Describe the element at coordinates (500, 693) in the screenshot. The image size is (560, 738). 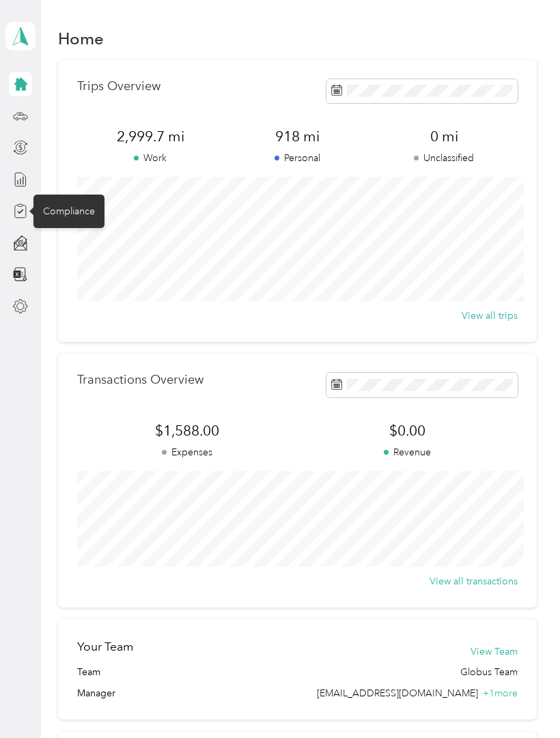
I see `span: + 1 more` at that location.